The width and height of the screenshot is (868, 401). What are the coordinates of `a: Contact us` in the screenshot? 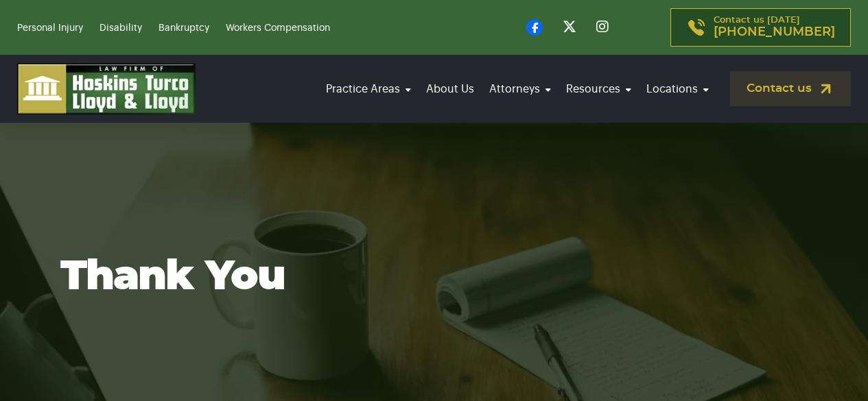 It's located at (790, 89).